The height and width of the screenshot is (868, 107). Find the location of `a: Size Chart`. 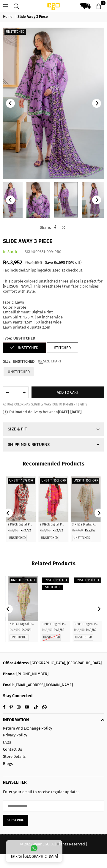

a: Size Chart is located at coordinates (50, 361).